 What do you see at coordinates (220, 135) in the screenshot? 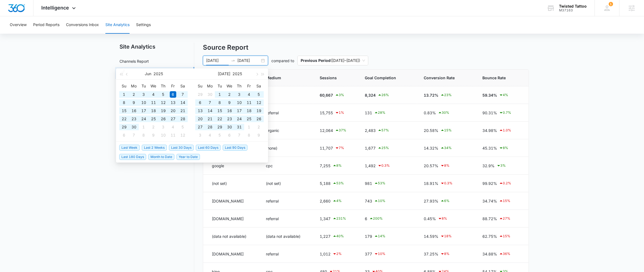
I see `td: 2025-08-05` at bounding box center [220, 135].